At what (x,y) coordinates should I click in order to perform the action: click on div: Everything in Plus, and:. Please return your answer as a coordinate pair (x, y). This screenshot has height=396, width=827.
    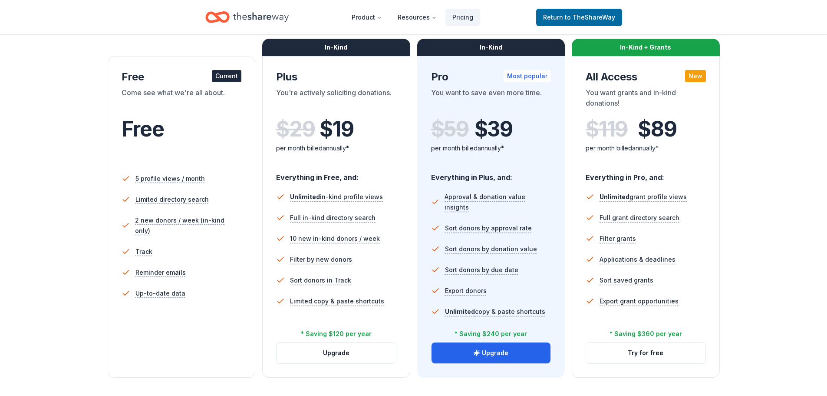
    Looking at the image, I should click on (491, 174).